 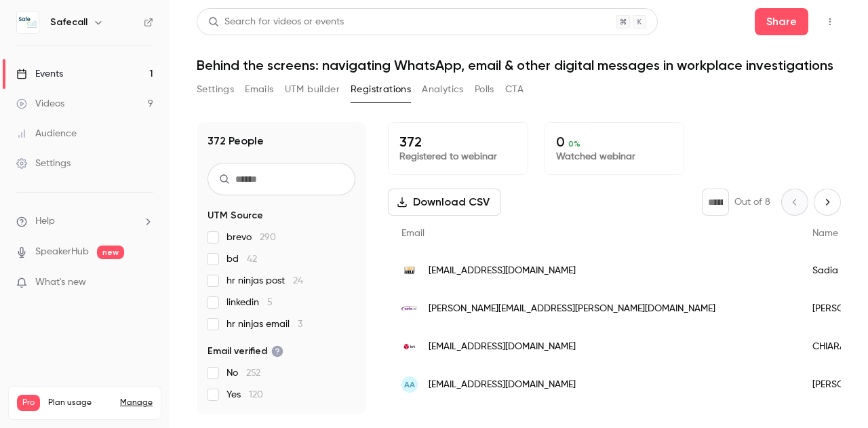 I want to click on p: 372, so click(x=458, y=142).